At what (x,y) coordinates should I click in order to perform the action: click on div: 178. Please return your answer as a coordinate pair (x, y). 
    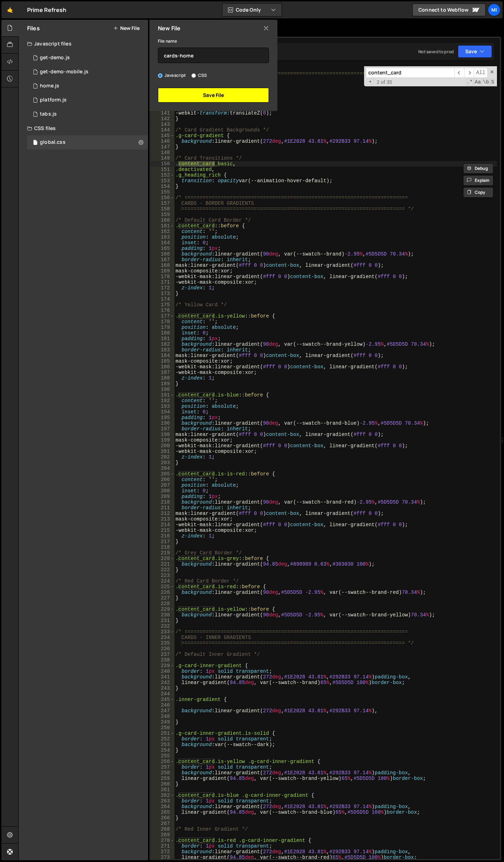
    Looking at the image, I should click on (162, 322).